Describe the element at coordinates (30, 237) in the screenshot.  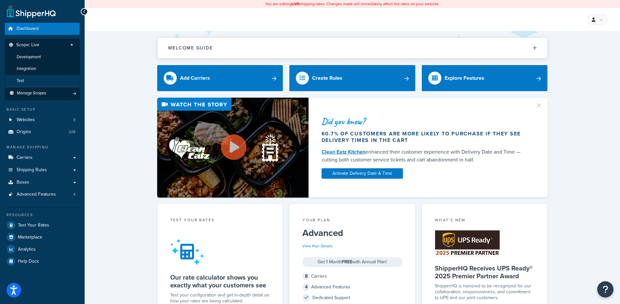
I see `span: Marketplace` at that location.